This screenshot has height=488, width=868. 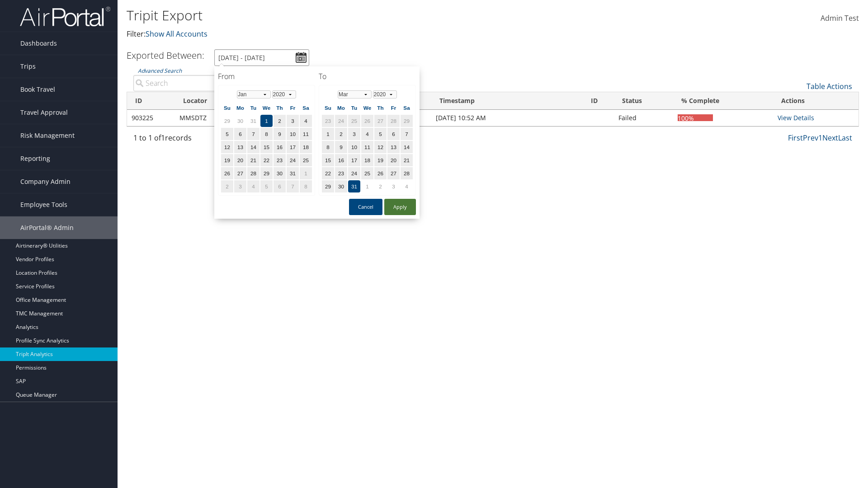 I want to click on input: Advanced Search, so click(x=218, y=83).